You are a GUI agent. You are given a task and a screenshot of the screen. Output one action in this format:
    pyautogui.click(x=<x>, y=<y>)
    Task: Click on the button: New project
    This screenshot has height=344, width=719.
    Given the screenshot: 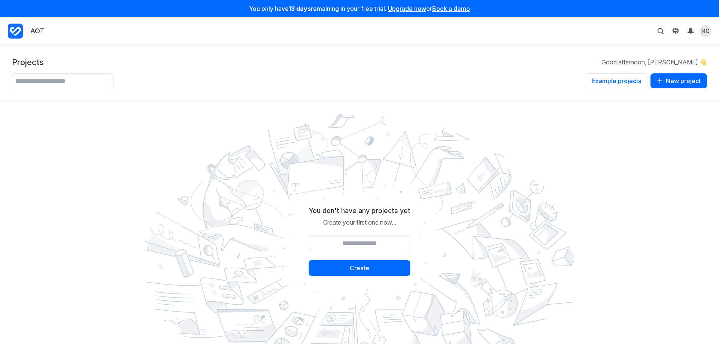 What is the action you would take?
    pyautogui.click(x=678, y=81)
    